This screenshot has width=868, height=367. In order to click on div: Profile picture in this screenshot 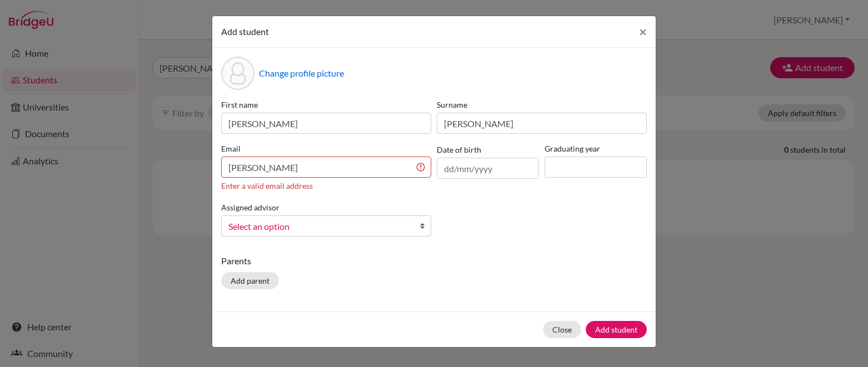, I will do `click(238, 73)`.